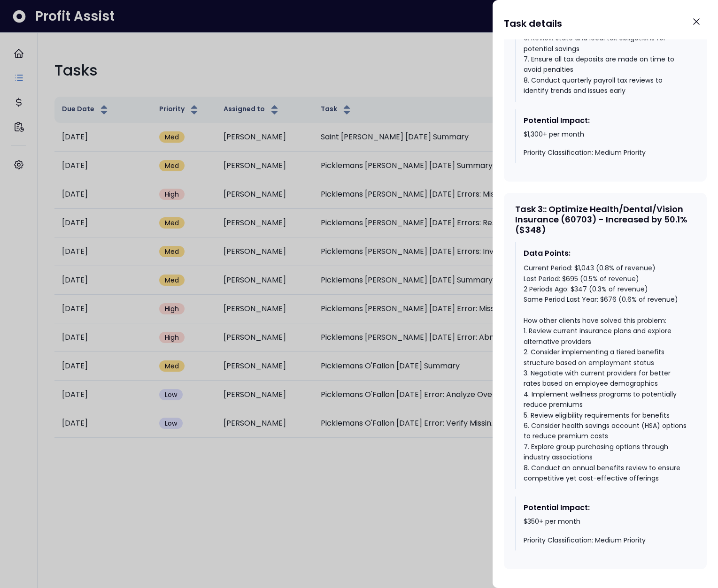 The height and width of the screenshot is (588, 718). I want to click on button: Close, so click(697, 21).